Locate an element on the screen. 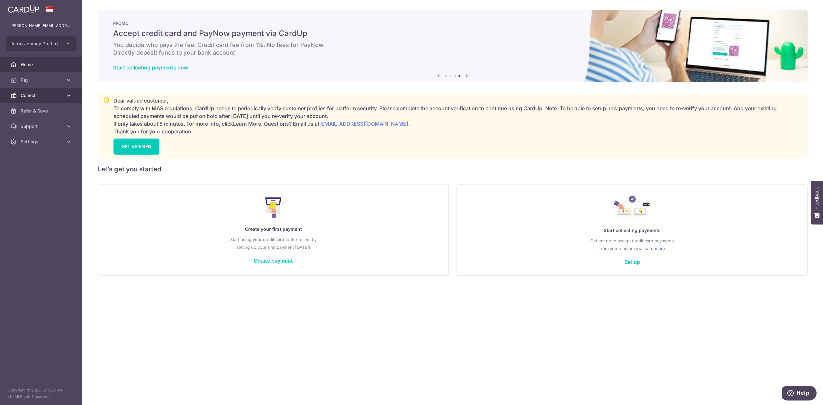 Image resolution: width=823 pixels, height=405 pixels. span: Intriq Journey Pte Ltd is located at coordinates (35, 44).